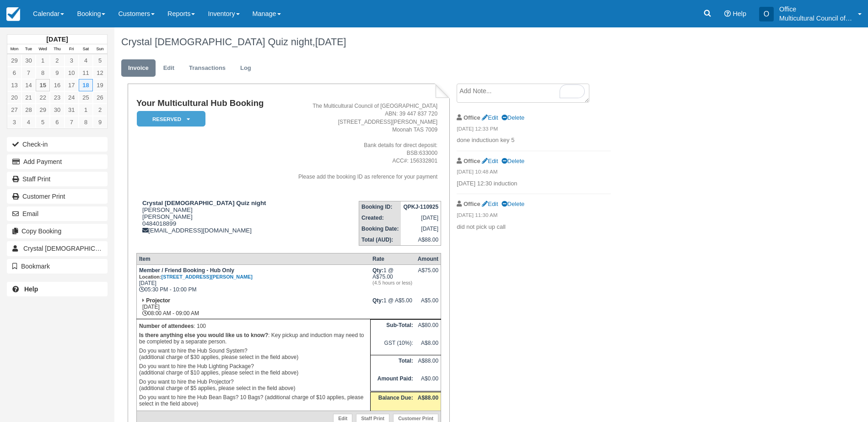  I want to click on span: Help, so click(739, 14).